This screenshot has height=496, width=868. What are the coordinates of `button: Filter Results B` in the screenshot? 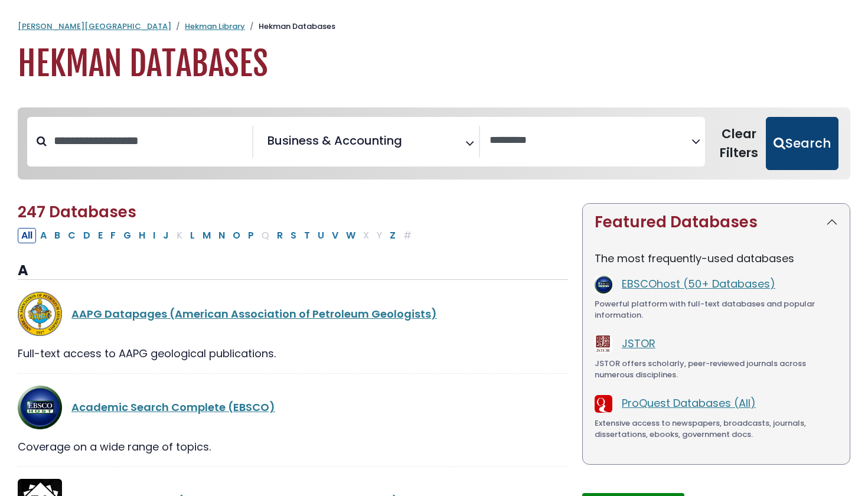 It's located at (57, 236).